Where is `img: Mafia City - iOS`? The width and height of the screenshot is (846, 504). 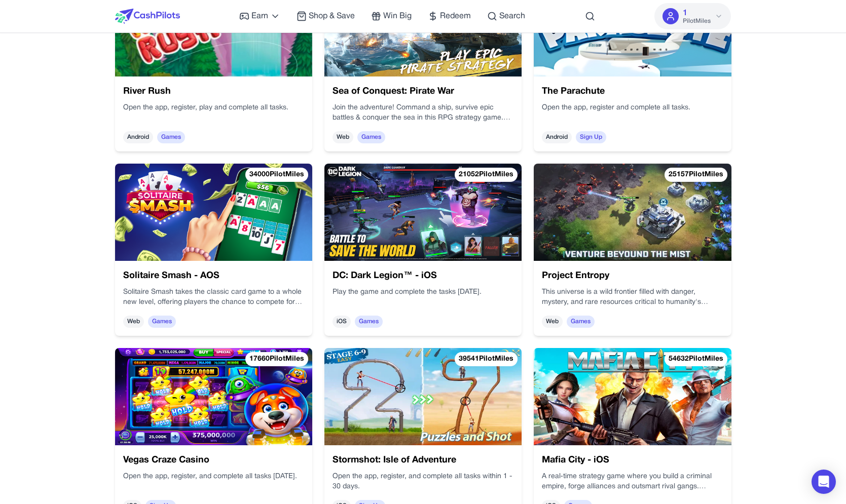
img: Mafia City - iOS is located at coordinates (632, 397).